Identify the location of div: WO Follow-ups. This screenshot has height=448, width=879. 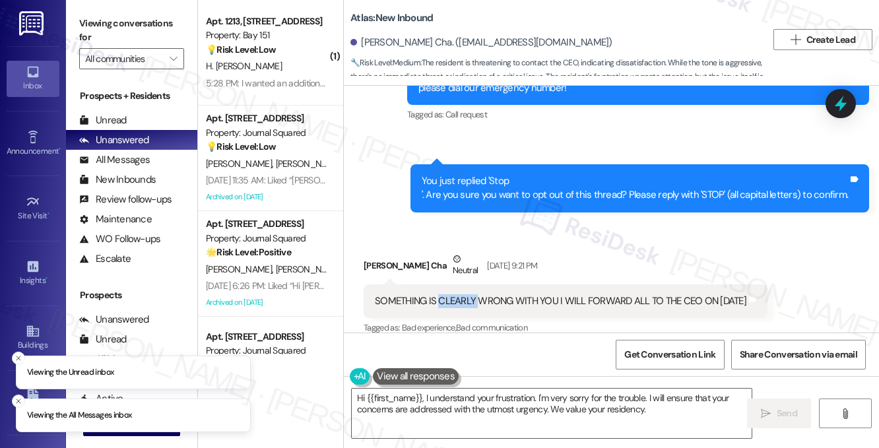
(119, 239).